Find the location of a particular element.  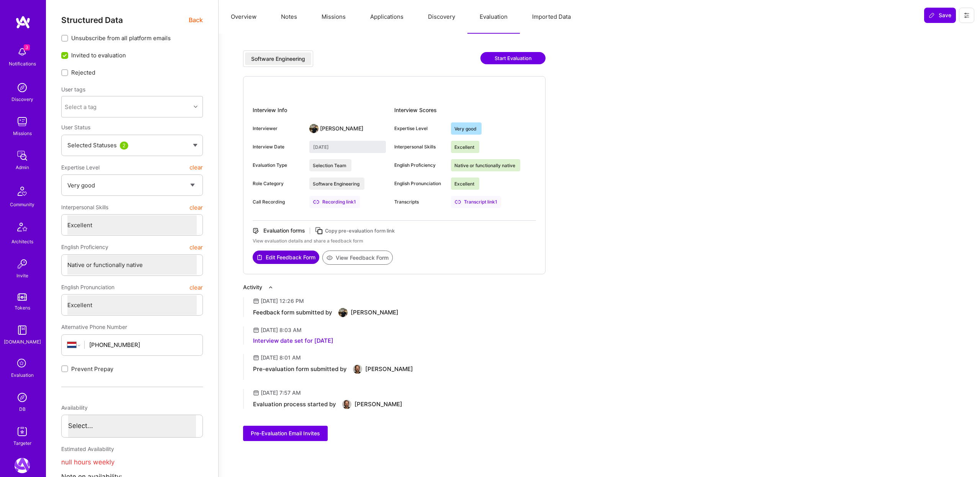

span: Invited to evaluation is located at coordinates (98, 55).